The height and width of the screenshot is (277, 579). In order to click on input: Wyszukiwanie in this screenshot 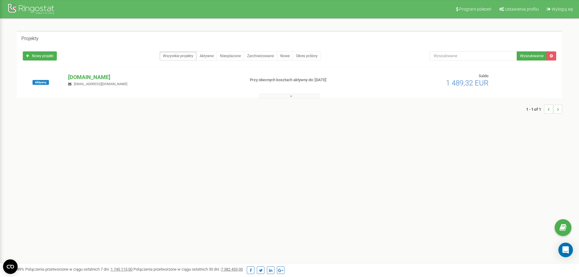, I will do `click(473, 56)`.